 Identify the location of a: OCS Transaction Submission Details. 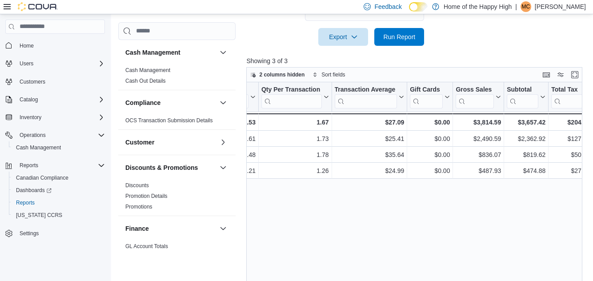
(169, 120).